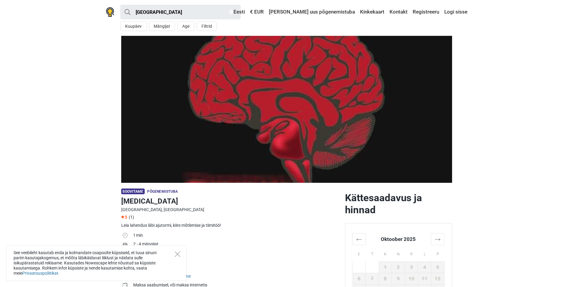  What do you see at coordinates (40, 273) in the screenshot?
I see `a: Privaatsuspoliitikat` at bounding box center [40, 273].